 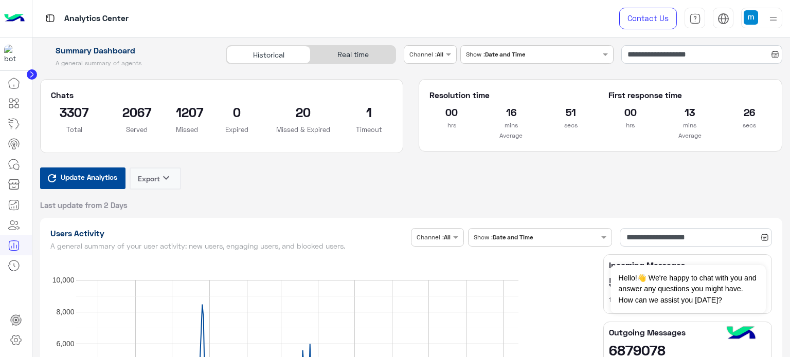 What do you see at coordinates (166, 178) in the screenshot?
I see `i: keyboard_arrow_down` at bounding box center [166, 178].